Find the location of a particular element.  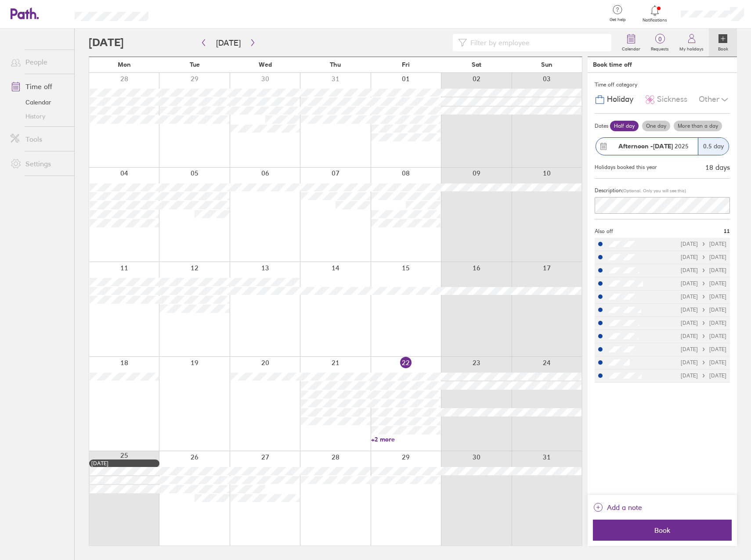

div: 0.5 day is located at coordinates (714, 146).